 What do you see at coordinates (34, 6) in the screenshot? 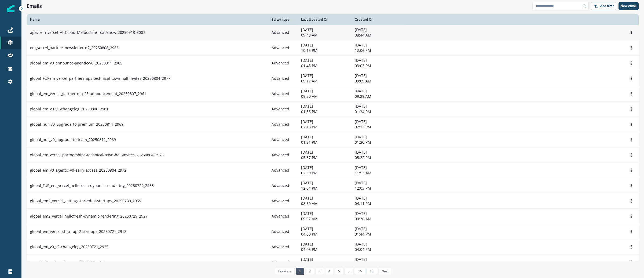
I see `h1: Emails` at bounding box center [34, 6].